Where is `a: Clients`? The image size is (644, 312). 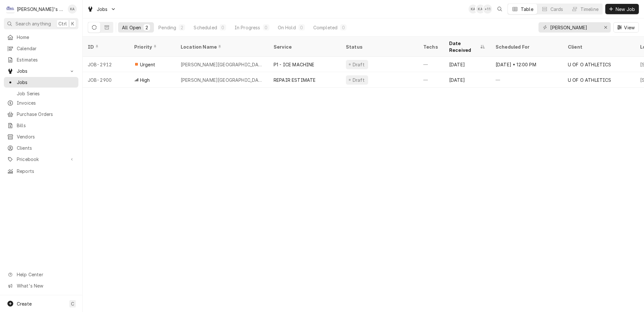 a: Clients is located at coordinates (41, 148).